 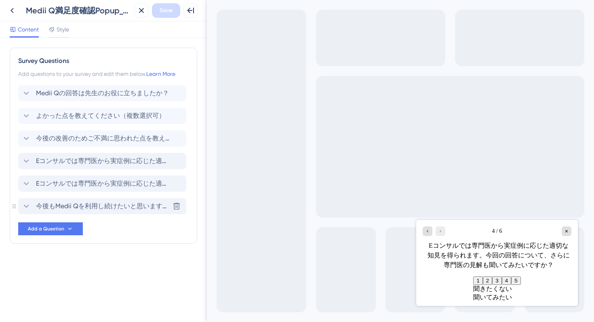 What do you see at coordinates (166, 10) in the screenshot?
I see `button: Save` at bounding box center [166, 10].